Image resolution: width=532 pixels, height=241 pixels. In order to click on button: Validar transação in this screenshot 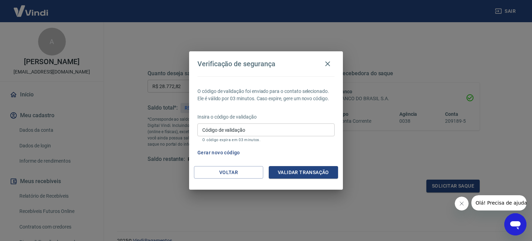, I will do `click(303, 172)`.